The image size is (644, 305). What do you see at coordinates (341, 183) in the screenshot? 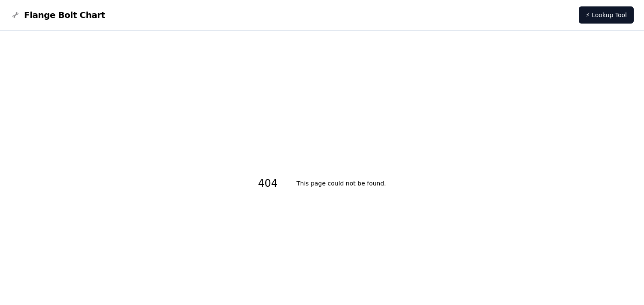
I see `h2: This page could not be found.` at bounding box center [341, 183].